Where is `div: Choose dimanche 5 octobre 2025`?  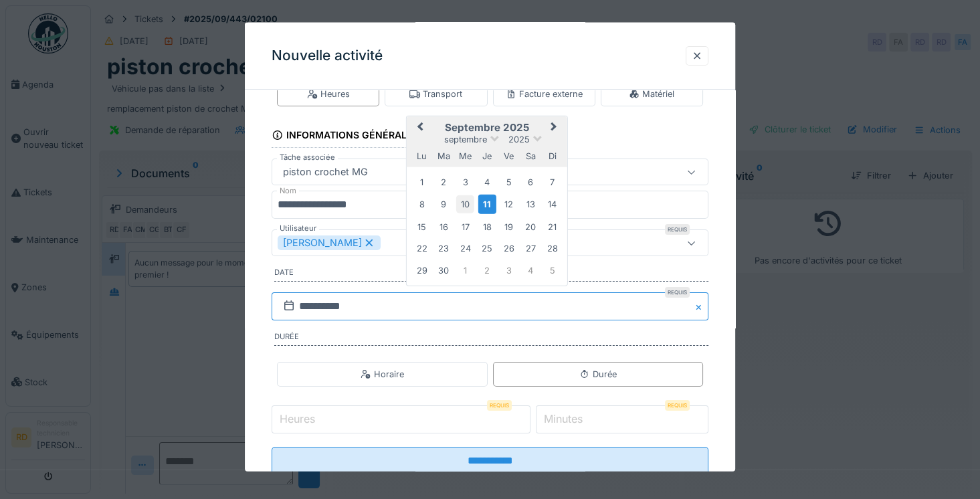 div: Choose dimanche 5 octobre 2025 is located at coordinates (552, 269).